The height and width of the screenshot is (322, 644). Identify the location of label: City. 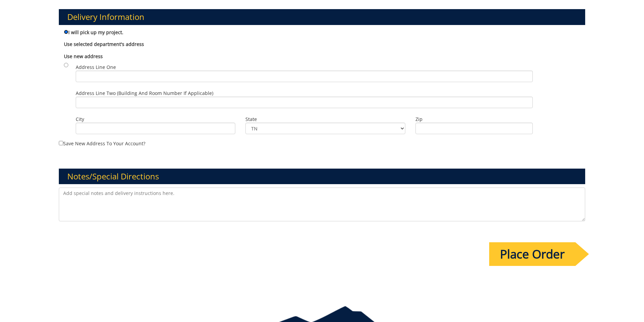
(155, 119).